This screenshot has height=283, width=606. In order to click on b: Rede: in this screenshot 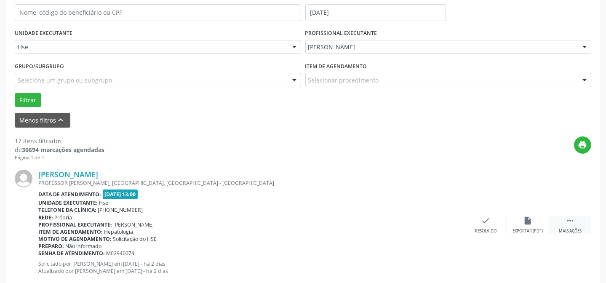, I will do `click(45, 217)`.